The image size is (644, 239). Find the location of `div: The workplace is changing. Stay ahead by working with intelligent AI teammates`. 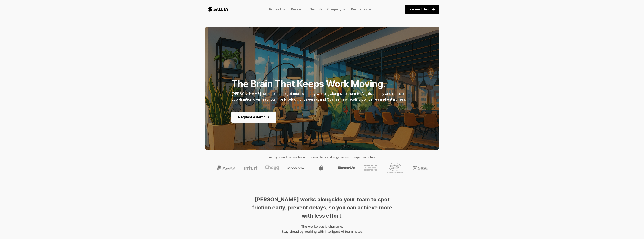

div: The workplace is changing. Stay ahead by working with intelligent AI teammates is located at coordinates (322, 229).